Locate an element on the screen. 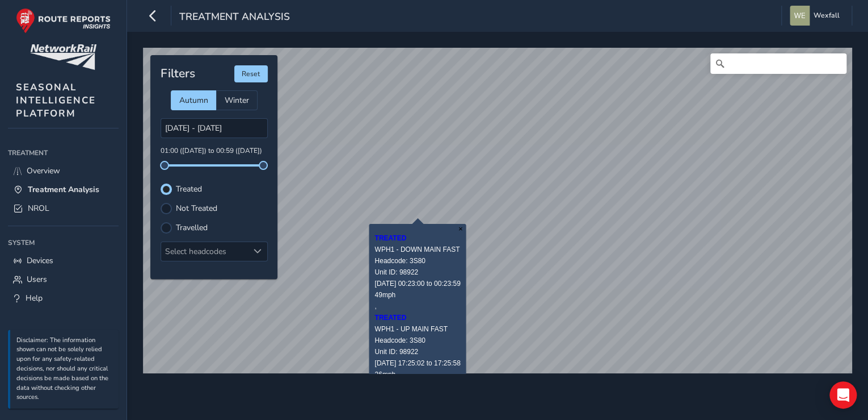  span: Users is located at coordinates (37, 279).